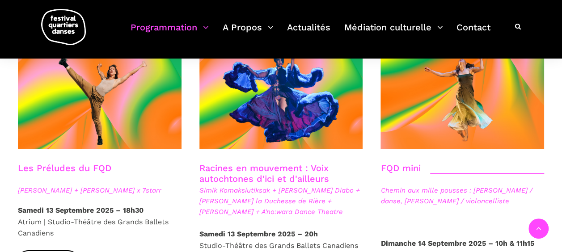  What do you see at coordinates (400, 168) in the screenshot?
I see `a: FQD mini` at bounding box center [400, 168].